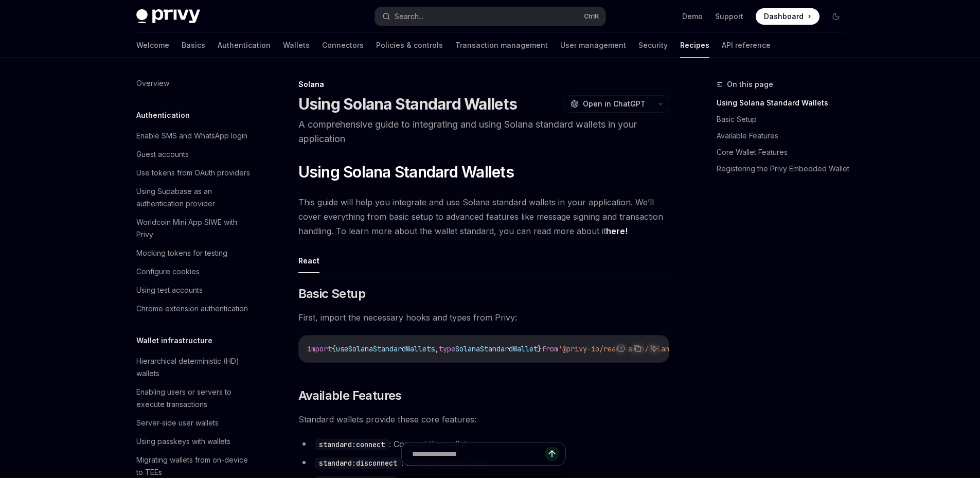 The width and height of the screenshot is (980, 478). I want to click on a: Basics, so click(194, 45).